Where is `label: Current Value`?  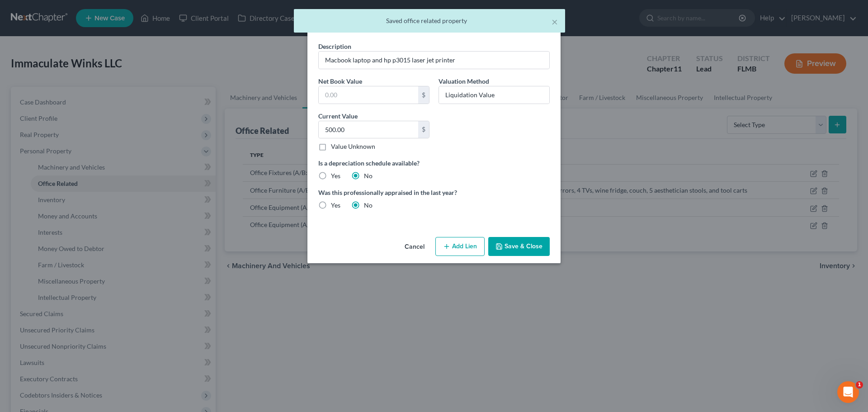 label: Current Value is located at coordinates (338, 116).